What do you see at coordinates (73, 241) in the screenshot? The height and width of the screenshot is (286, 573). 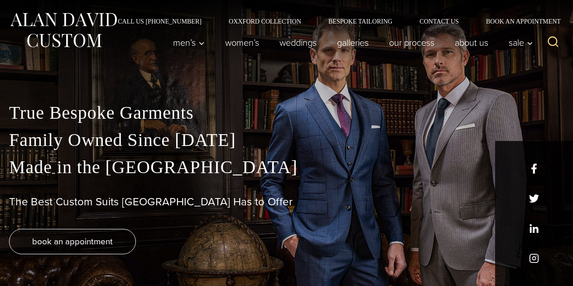 I see `span: book an appointment` at bounding box center [73, 241].